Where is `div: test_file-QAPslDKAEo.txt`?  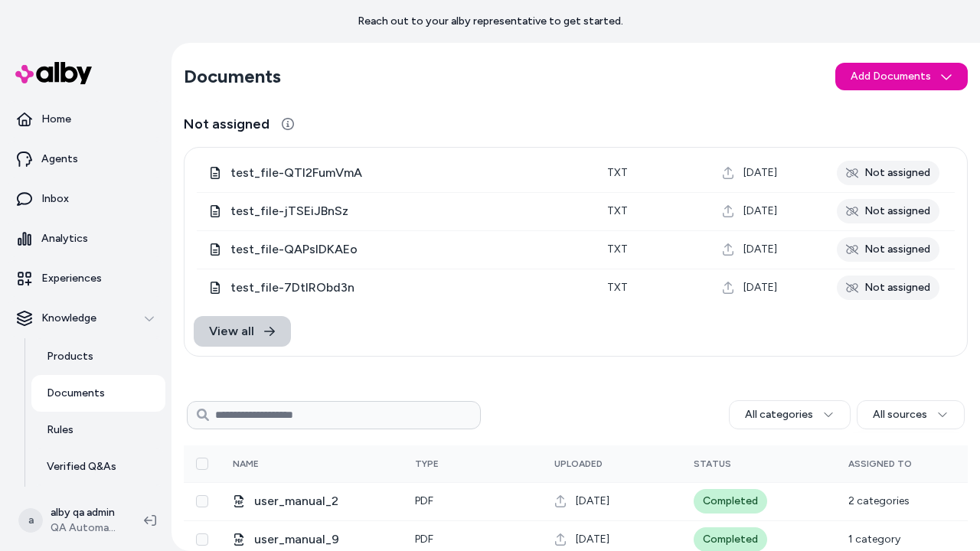
div: test_file-QAPslDKAEo.txt is located at coordinates (396, 249).